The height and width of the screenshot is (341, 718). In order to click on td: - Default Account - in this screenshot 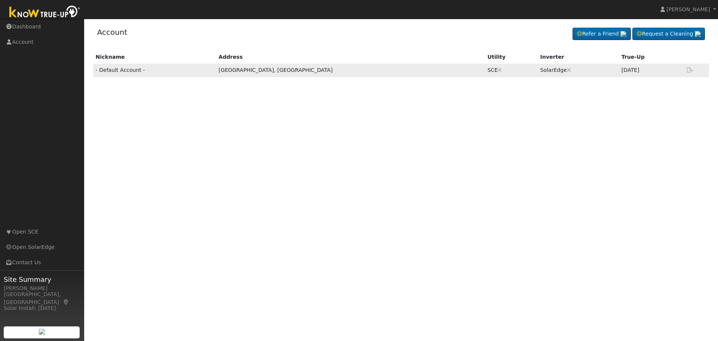, I will do `click(154, 70)`.